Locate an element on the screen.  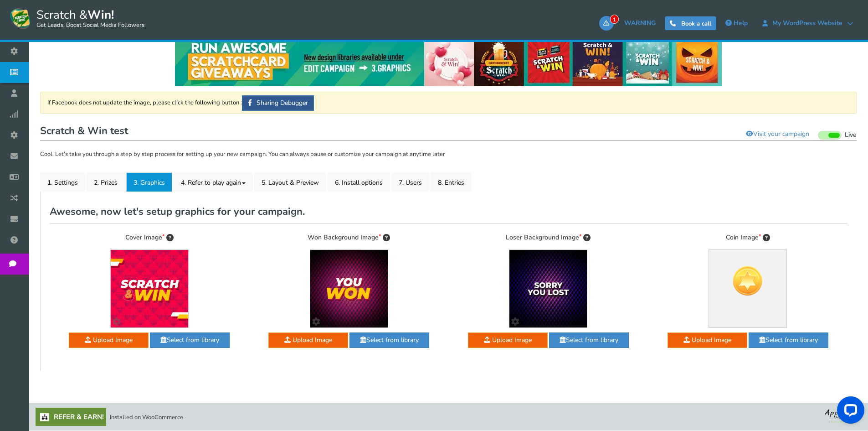
button: Open LiveChat chat widget is located at coordinates (20, 18).